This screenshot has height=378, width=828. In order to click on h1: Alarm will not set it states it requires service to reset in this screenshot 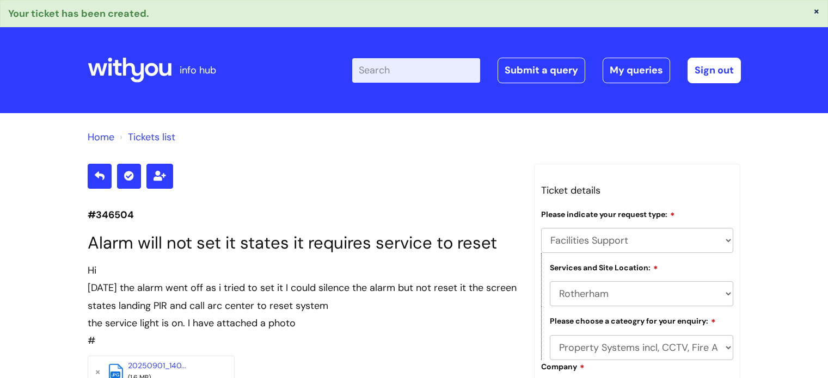, I will do `click(303, 243)`.